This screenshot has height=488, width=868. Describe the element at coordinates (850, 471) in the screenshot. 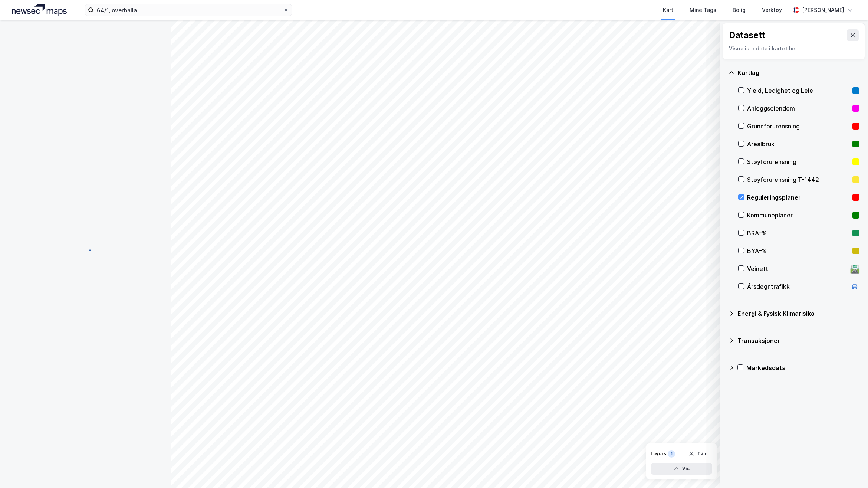

I see `div: Kontrollprogram for chat` at that location.